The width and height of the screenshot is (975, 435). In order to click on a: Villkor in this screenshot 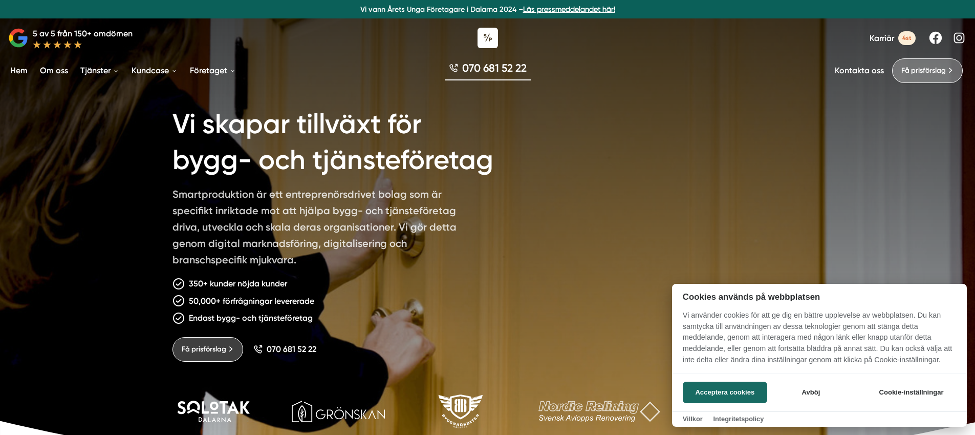, I will do `click(693, 418)`.